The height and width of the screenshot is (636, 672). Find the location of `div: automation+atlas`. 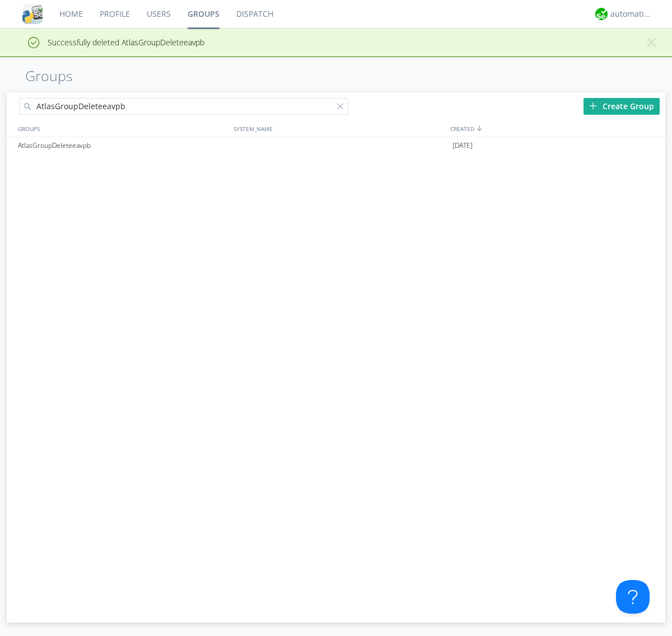

div: automation+atlas is located at coordinates (631, 14).